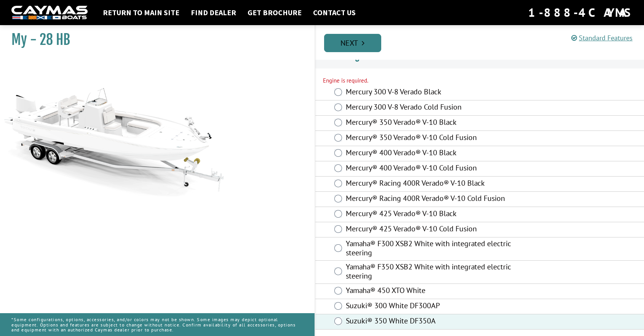 The image size is (644, 336). Describe the element at coordinates (435, 249) in the screenshot. I see `label: Yamaha® F300 XSB2 White with integrated electric steering` at that location.